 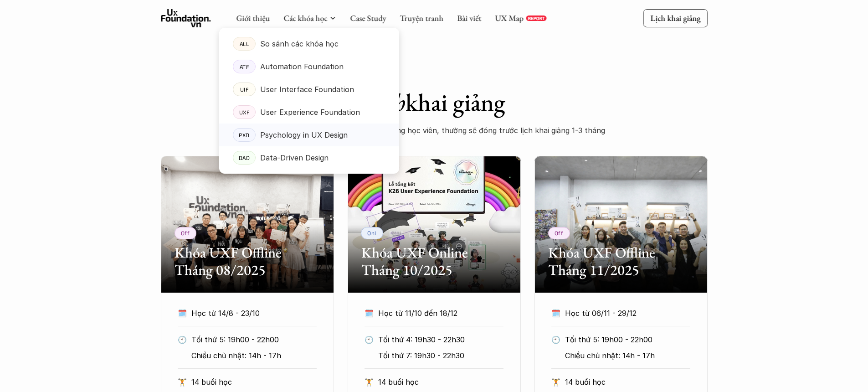 I want to click on h2: Khóa UXF Offline Tháng 08/2025, so click(x=247, y=261).